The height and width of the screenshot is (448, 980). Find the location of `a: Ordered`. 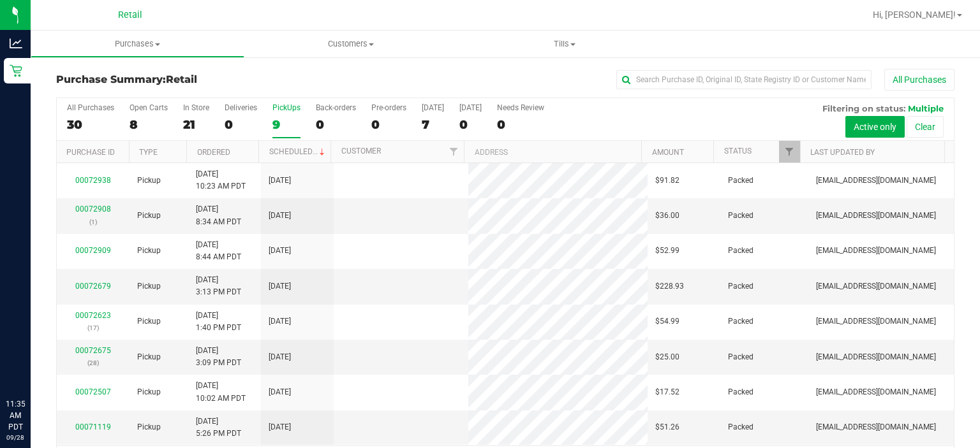

a: Ordered is located at coordinates (214, 153).